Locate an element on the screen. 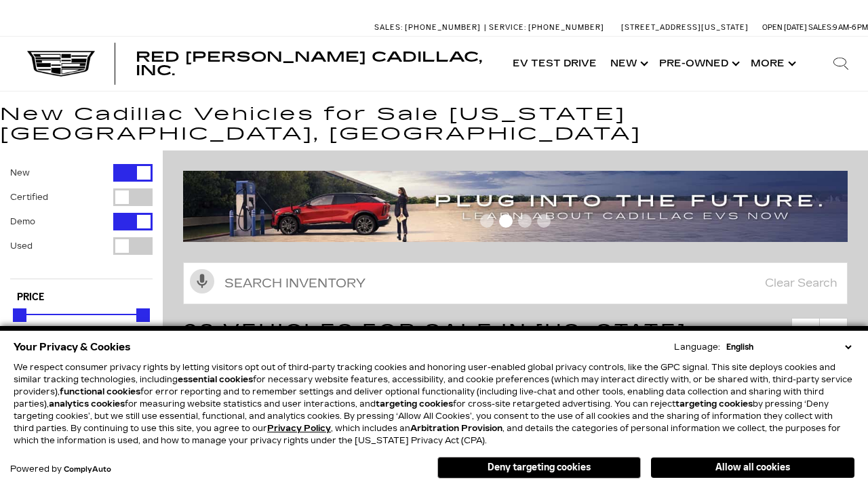  div: Minimum Price is located at coordinates (20, 315).